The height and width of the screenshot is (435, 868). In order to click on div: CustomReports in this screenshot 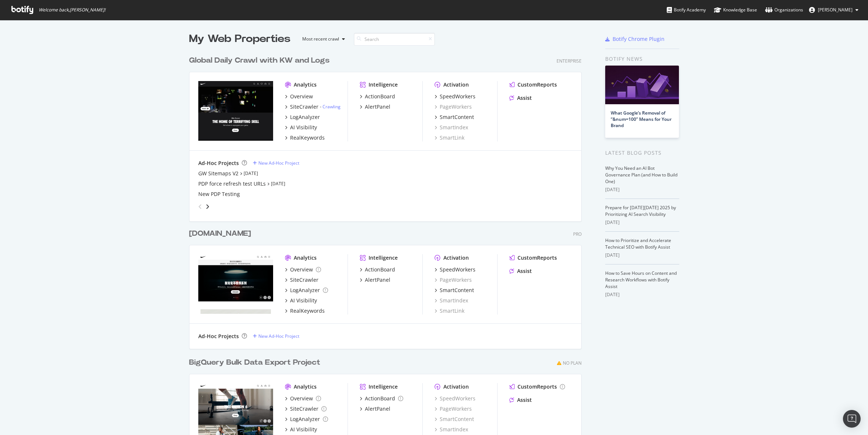, I will do `click(537, 258)`.